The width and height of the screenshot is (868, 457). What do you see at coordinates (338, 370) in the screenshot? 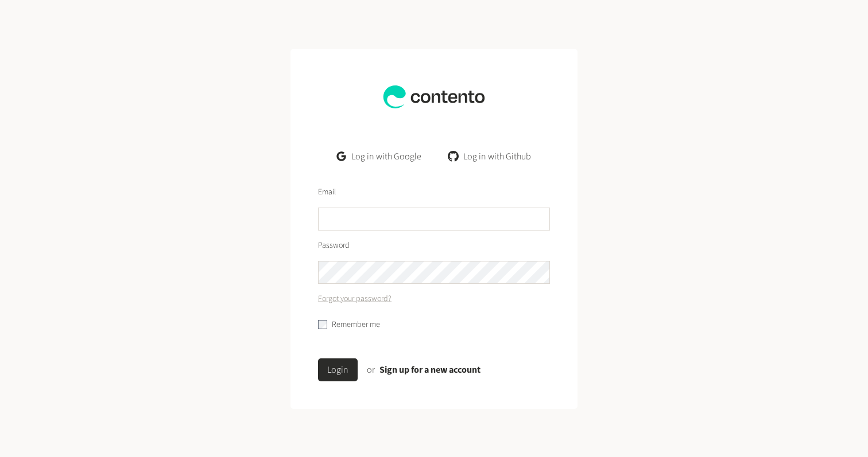
I see `button: Login` at bounding box center [338, 370].